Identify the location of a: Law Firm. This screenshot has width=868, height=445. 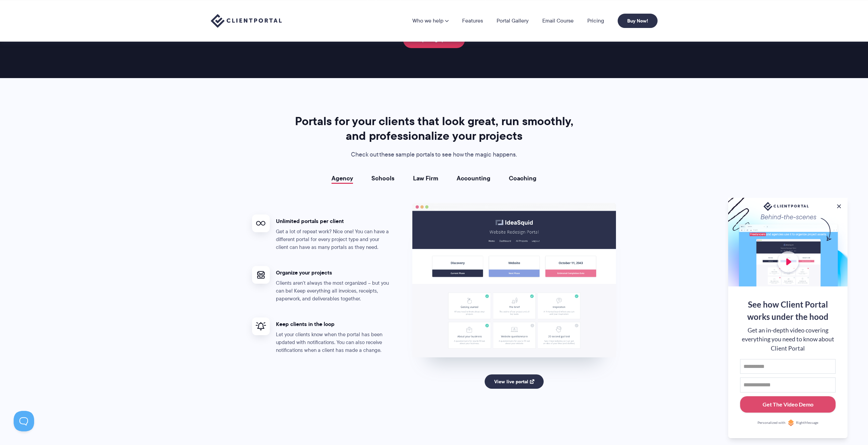
(426, 178).